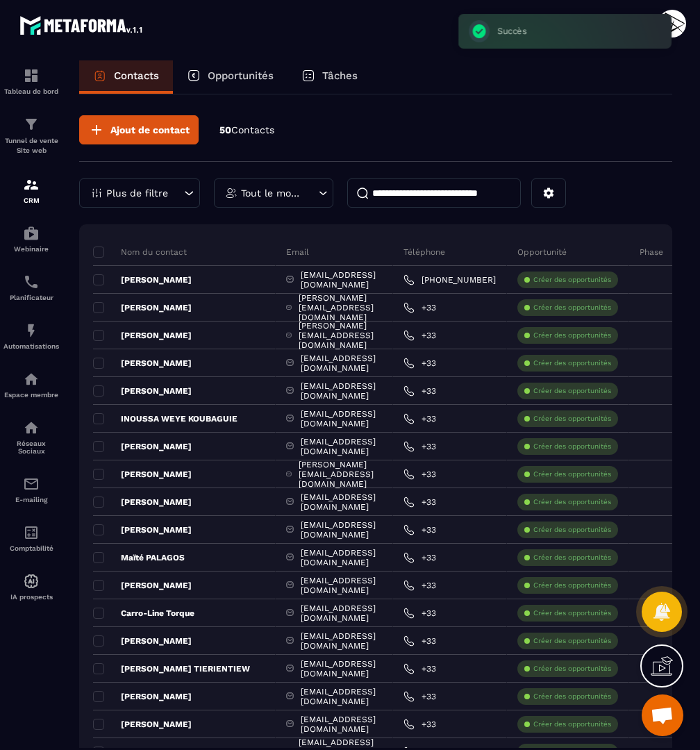 Image resolution: width=700 pixels, height=750 pixels. I want to click on a: Tâches, so click(329, 77).